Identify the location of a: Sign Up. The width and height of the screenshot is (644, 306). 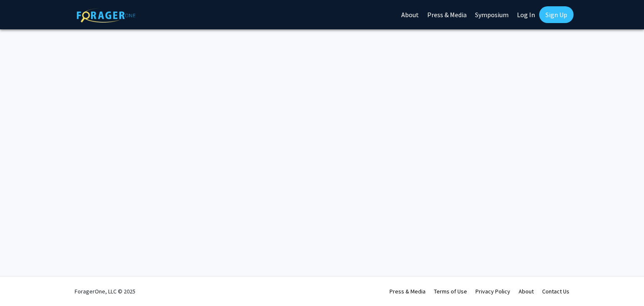
(556, 15).